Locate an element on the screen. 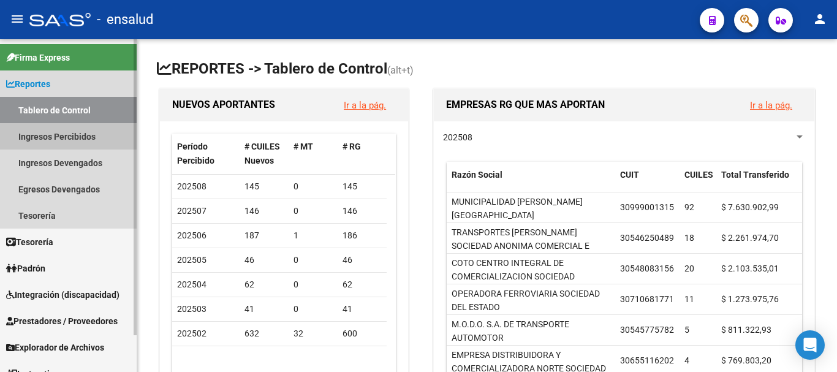 Image resolution: width=837 pixels, height=372 pixels. div: 30546250489 is located at coordinates (647, 238).